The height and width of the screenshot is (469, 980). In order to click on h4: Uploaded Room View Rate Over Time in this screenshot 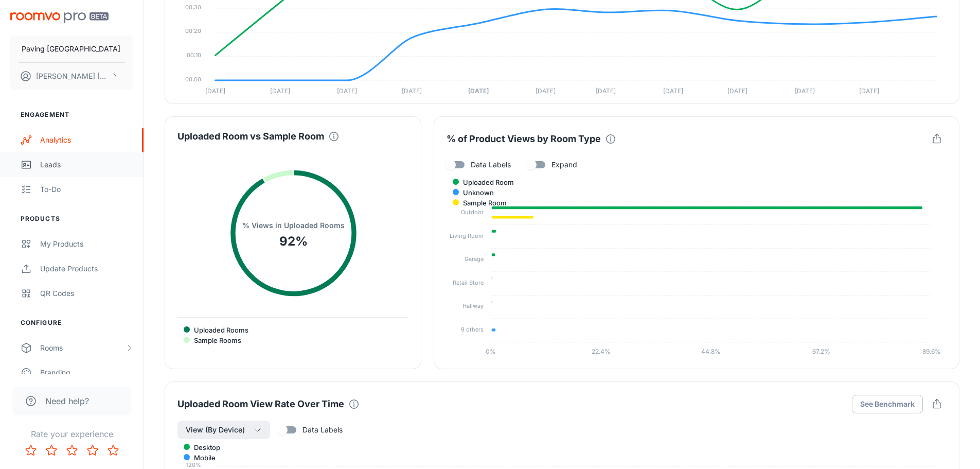, I will do `click(260, 404)`.